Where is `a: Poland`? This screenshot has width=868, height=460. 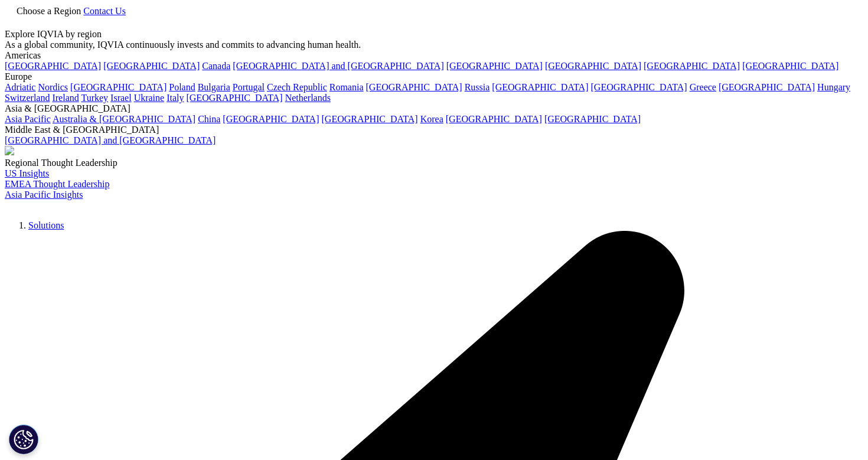 a: Poland is located at coordinates (182, 87).